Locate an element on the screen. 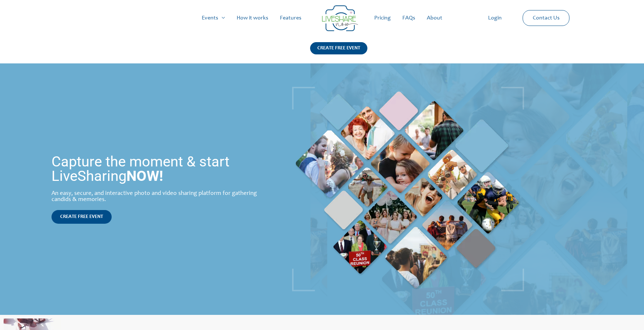 This screenshot has height=330, width=644. div: CREATE FREE EVENT is located at coordinates (338, 48).